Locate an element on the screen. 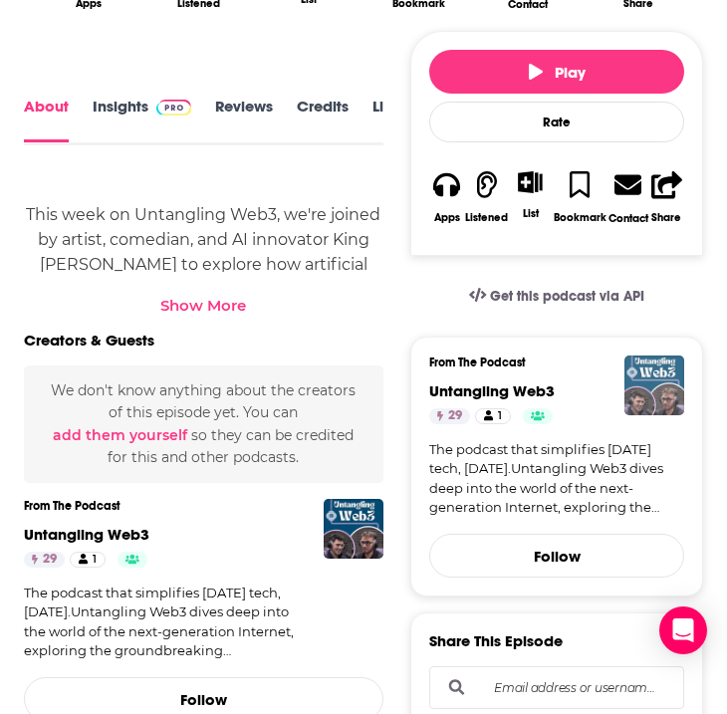 This screenshot has height=714, width=727. h2: Creators & Guests is located at coordinates (89, 339).